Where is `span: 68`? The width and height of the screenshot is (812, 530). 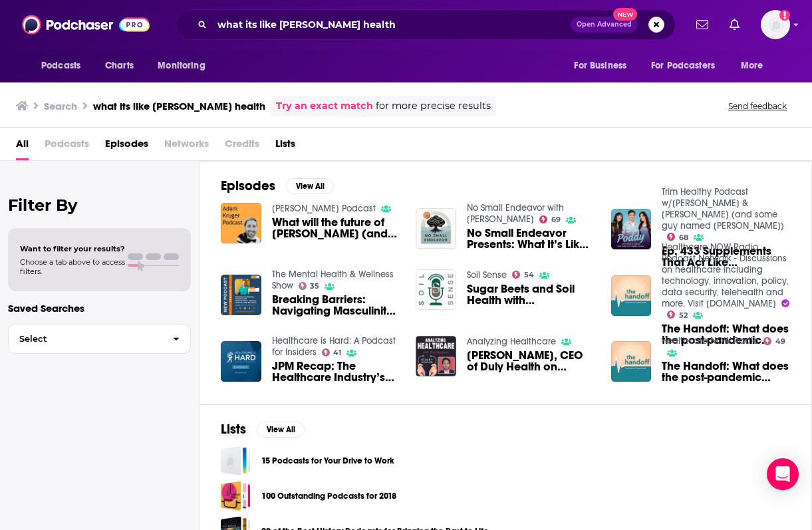
span: 68 is located at coordinates (683, 238).